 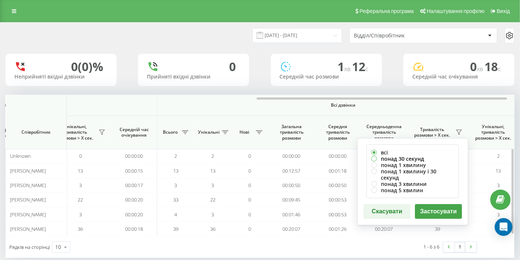 What do you see at coordinates (387, 211) in the screenshot?
I see `button: Скасувати` at bounding box center [387, 211].